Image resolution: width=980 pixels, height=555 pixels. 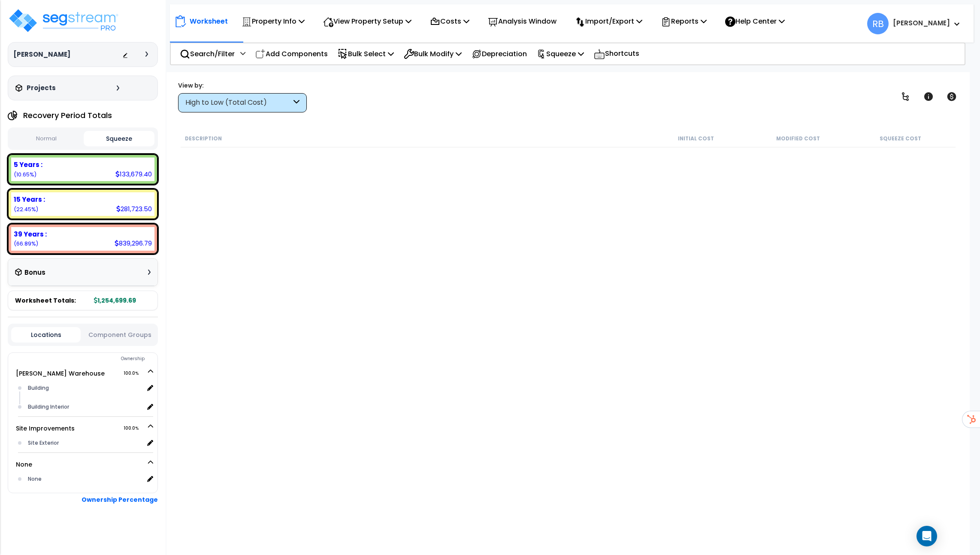 I want to click on p: View Property Setup, so click(x=367, y=21).